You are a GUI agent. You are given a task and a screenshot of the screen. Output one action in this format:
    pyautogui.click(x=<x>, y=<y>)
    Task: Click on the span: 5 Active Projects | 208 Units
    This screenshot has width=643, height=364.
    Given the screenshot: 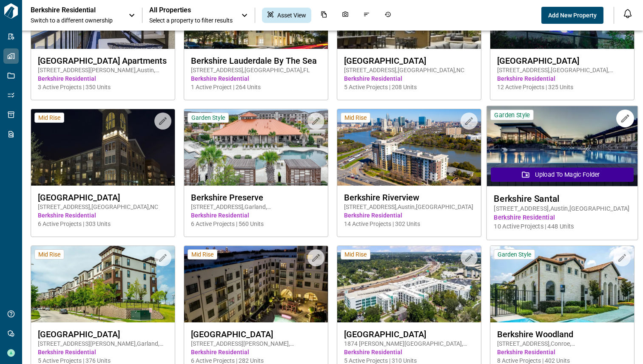 What is the action you would take?
    pyautogui.click(x=408, y=87)
    